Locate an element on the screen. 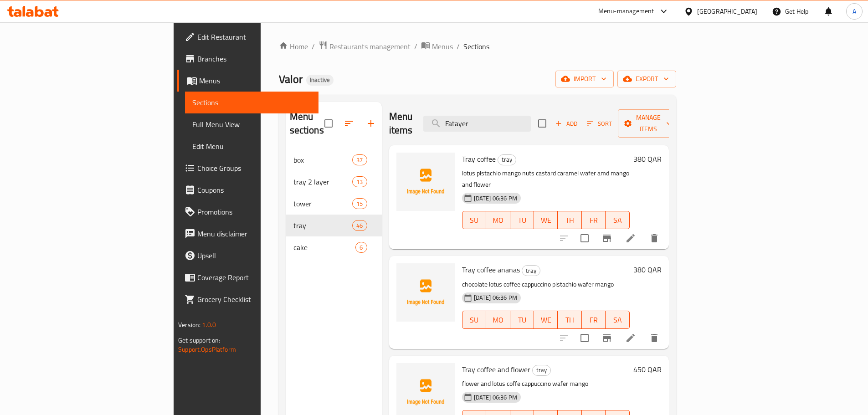 The height and width of the screenshot is (415, 868). div: cake6 is located at coordinates (334, 247).